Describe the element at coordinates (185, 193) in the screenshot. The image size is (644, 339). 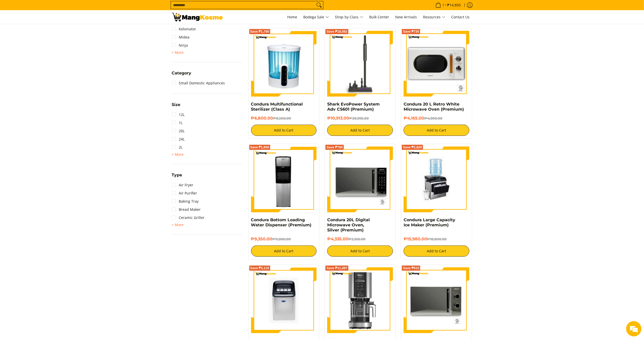
I see `a: Air Purifier` at that location.